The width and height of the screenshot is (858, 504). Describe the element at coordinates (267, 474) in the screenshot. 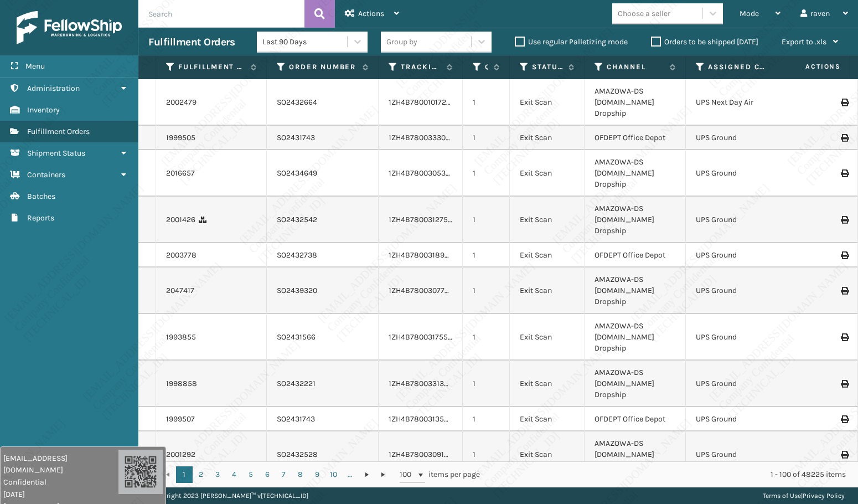

I see `a: 6` at that location.